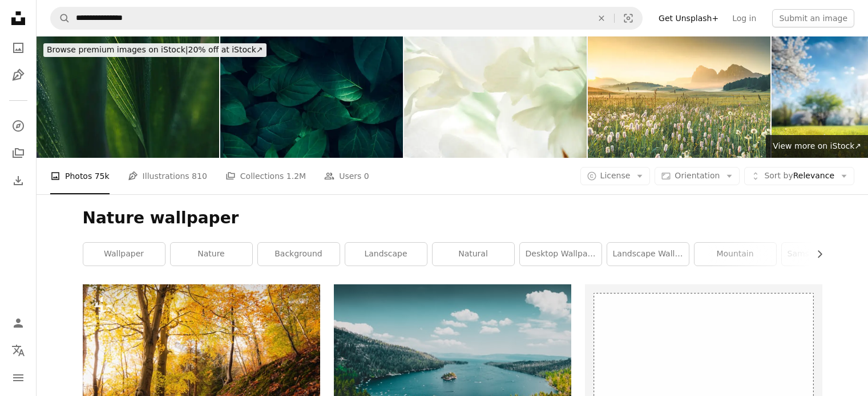  What do you see at coordinates (561, 255) in the screenshot?
I see `a: desktop wallpaper` at bounding box center [561, 255].